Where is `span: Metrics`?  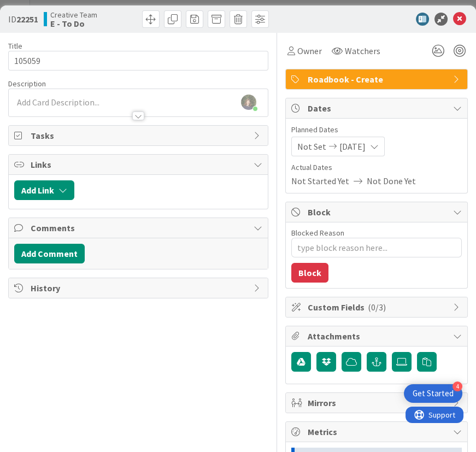 span: Metrics is located at coordinates (377, 432).